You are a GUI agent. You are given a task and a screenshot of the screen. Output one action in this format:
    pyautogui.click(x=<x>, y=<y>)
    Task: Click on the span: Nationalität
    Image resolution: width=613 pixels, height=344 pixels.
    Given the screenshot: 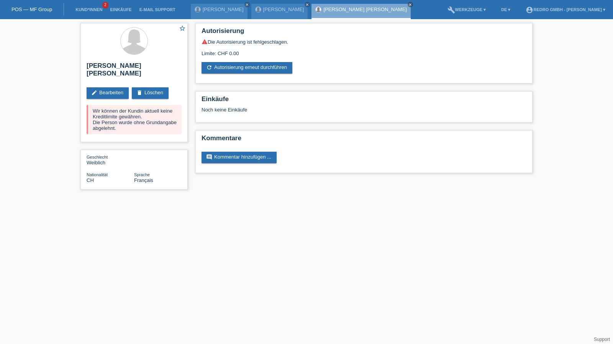 What is the action you would take?
    pyautogui.click(x=97, y=175)
    